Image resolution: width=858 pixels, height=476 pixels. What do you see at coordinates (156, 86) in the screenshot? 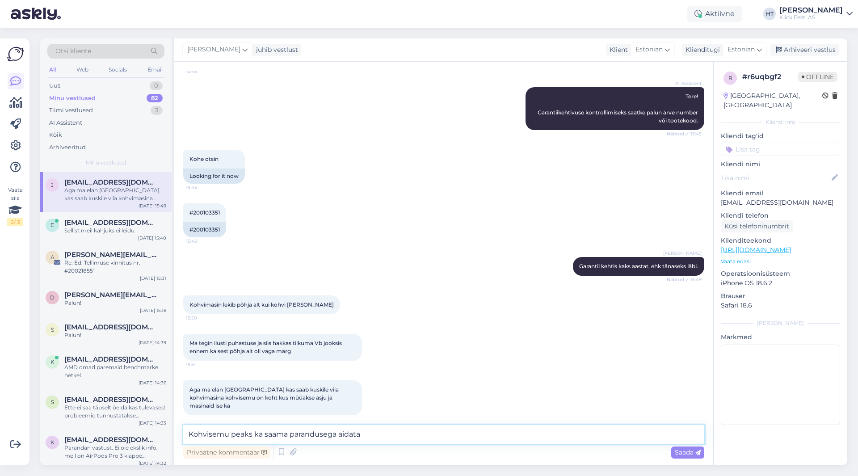
I see `div: 0` at bounding box center [156, 86].